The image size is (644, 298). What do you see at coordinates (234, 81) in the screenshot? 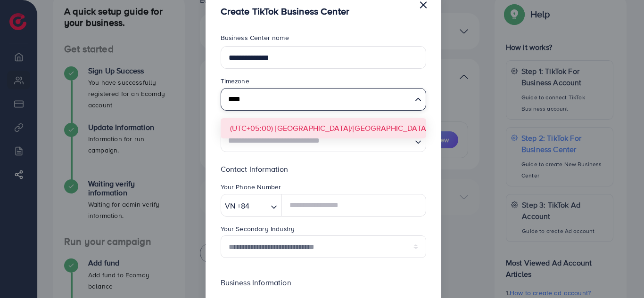
I see `label: Timezone` at bounding box center [234, 81].